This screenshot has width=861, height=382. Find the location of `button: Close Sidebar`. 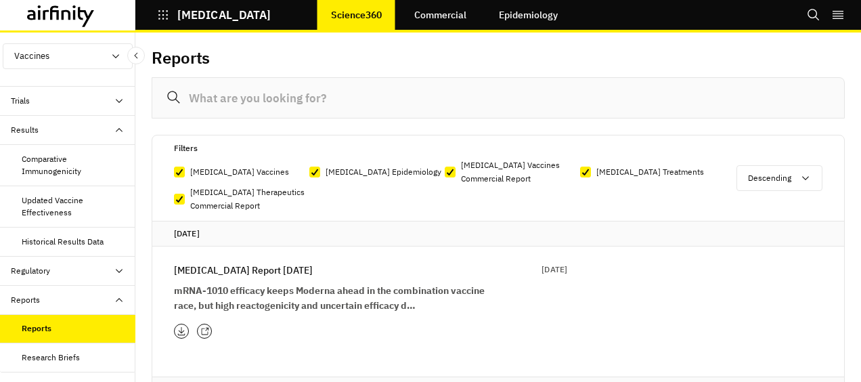

button: Close Sidebar is located at coordinates (136, 55).